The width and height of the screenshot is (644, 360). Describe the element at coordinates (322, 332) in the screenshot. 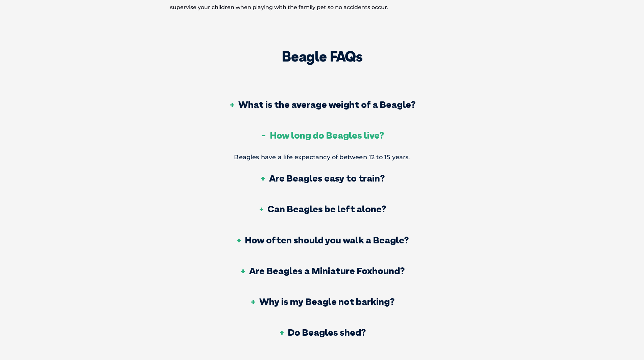

I see `h3: Do Beagles shed?` at that location.